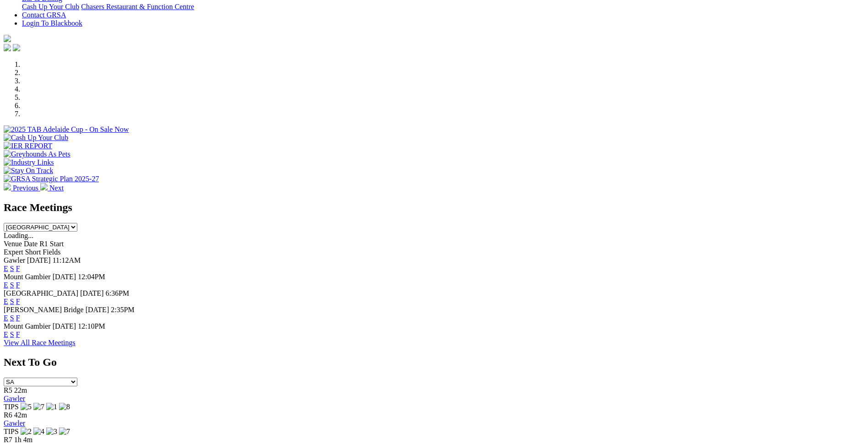  I want to click on span: Date, so click(31, 244).